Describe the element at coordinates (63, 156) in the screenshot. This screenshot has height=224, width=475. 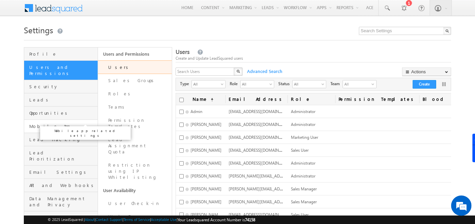
I see `span: Lead Prioritization` at that location.